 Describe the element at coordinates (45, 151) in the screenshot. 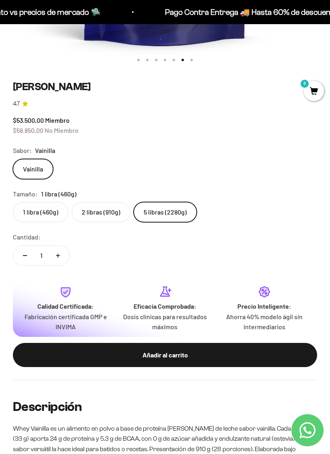

I see `span: Vainilla` at that location.